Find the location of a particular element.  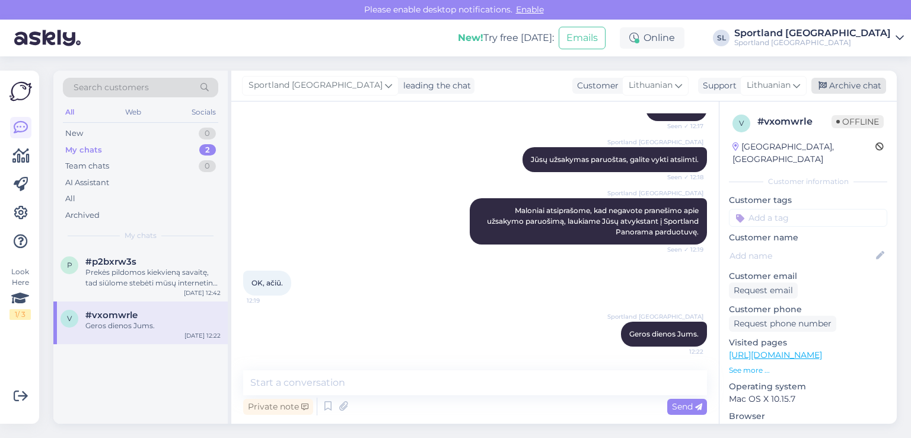

div: Archived is located at coordinates (82, 215).